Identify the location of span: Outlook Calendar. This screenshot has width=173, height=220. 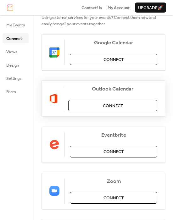
(112, 89).